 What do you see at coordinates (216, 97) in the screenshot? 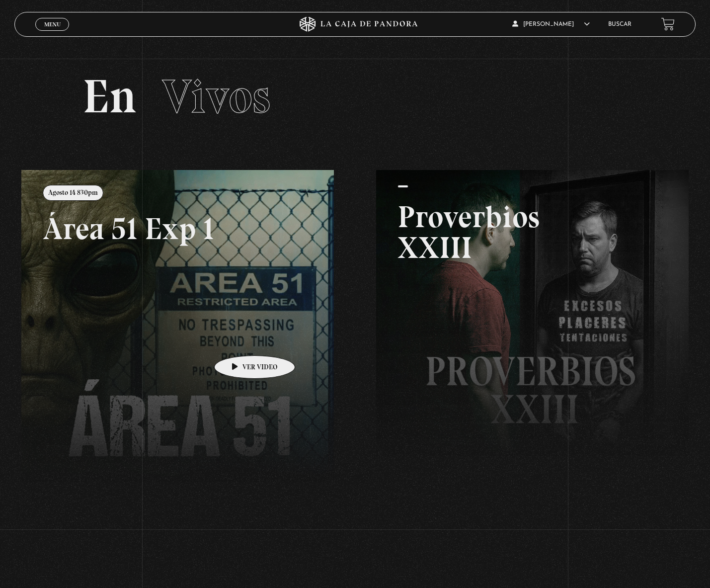
I see `span: Vivos` at bounding box center [216, 97].